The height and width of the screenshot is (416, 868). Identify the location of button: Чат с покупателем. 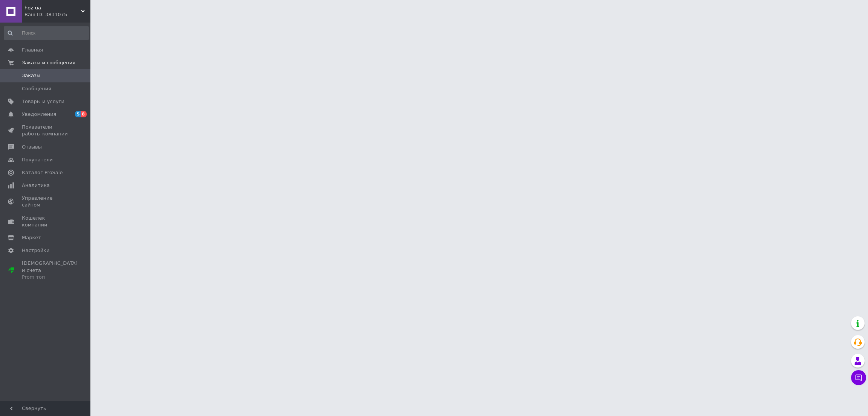
(858, 378).